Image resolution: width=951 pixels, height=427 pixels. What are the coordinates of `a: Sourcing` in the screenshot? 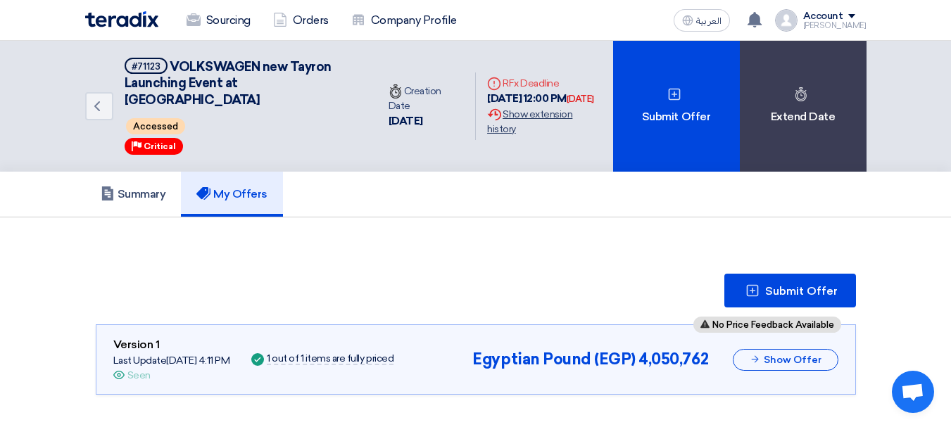 It's located at (218, 20).